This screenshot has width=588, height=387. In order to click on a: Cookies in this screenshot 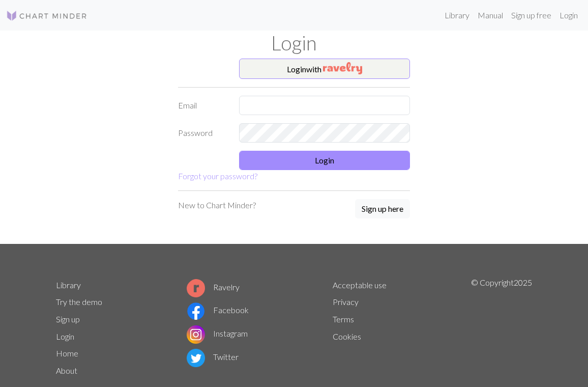, I will do `click(347, 336)`.